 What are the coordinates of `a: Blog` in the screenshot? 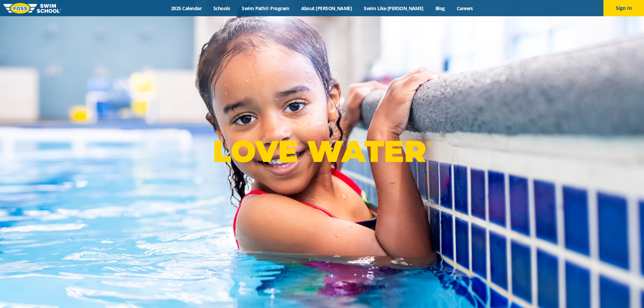 It's located at (440, 8).